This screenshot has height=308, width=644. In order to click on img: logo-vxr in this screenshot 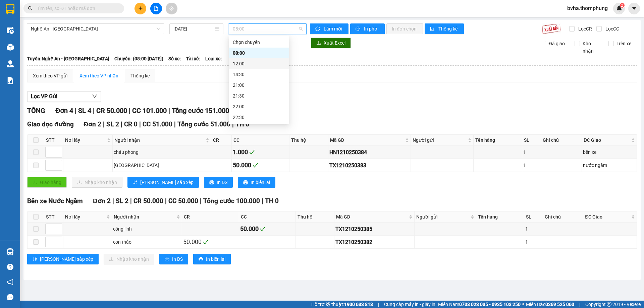, I will do `click(10, 9)`.